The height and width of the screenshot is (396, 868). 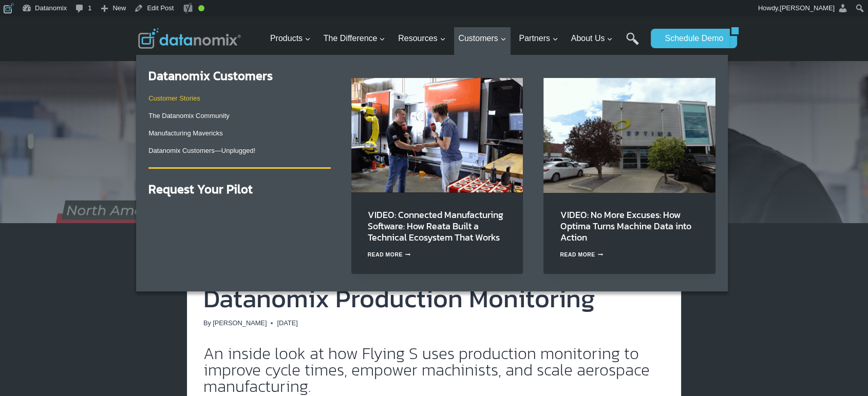 What do you see at coordinates (186, 133) in the screenshot?
I see `a: Manufacturing Mavericks` at bounding box center [186, 133].